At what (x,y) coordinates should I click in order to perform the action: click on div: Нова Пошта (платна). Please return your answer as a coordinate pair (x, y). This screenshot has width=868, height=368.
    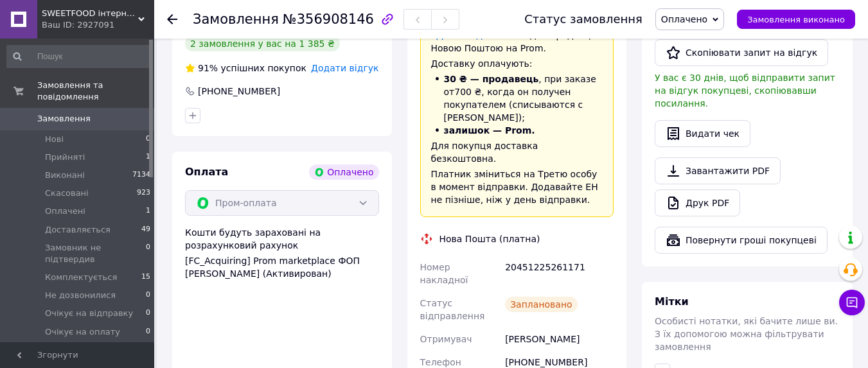
    Looking at the image, I should click on (489, 239).